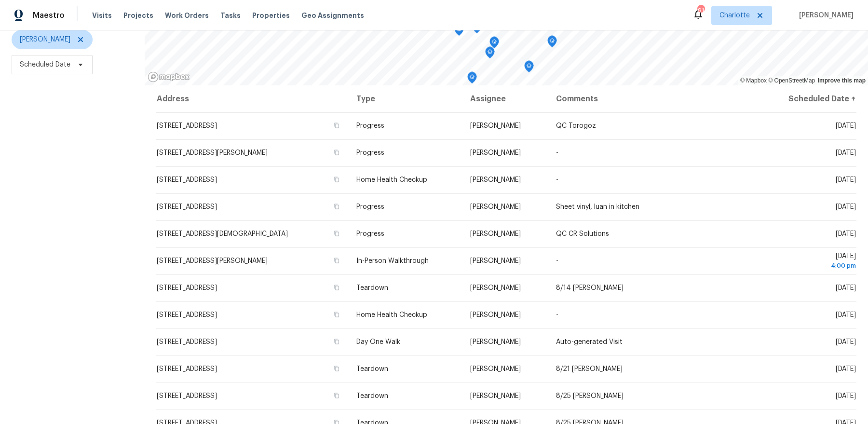 The width and height of the screenshot is (868, 424). I want to click on span: Work Orders, so click(186, 15).